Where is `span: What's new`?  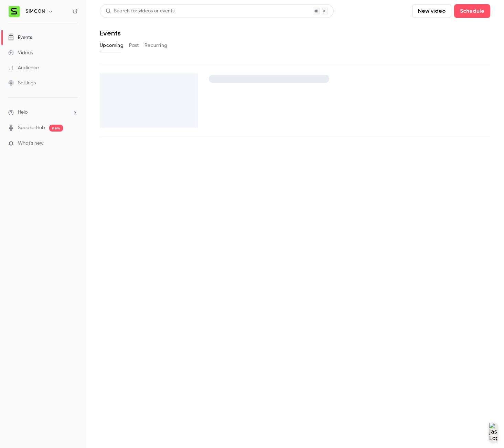
span: What's new is located at coordinates (31, 143).